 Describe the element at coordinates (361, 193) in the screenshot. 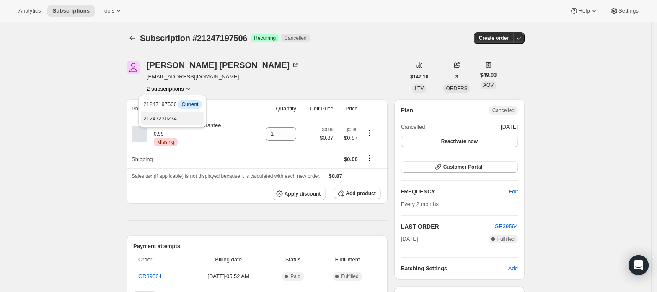

I see `span: Add product` at that location.